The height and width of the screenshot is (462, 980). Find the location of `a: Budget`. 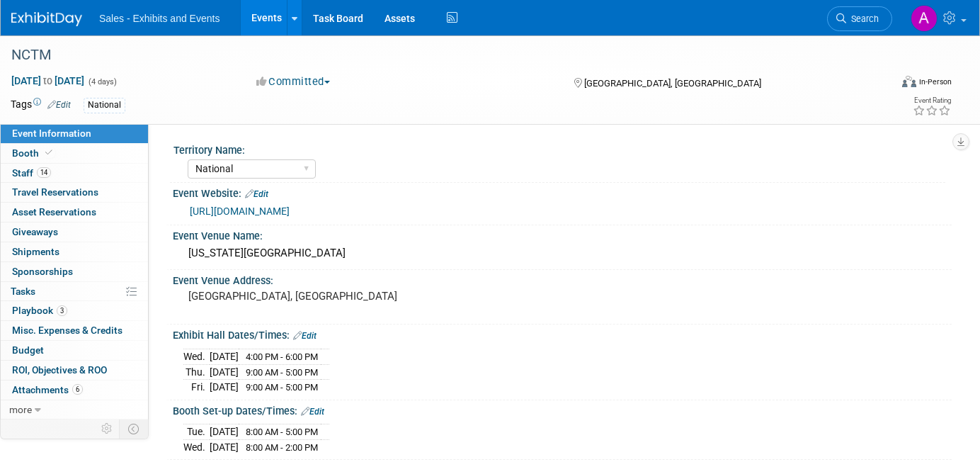

a: Budget is located at coordinates (74, 349).